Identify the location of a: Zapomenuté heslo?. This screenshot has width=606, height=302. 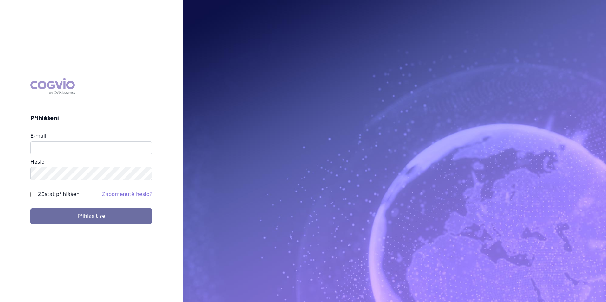
(127, 194).